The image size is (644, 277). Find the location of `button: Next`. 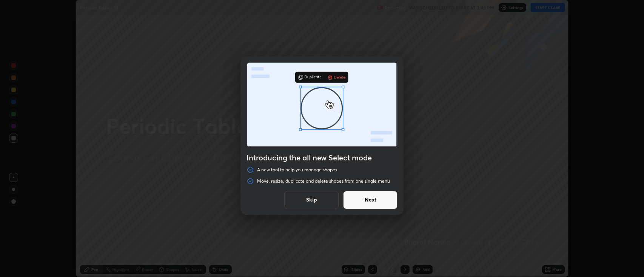

button: Next is located at coordinates (370, 200).